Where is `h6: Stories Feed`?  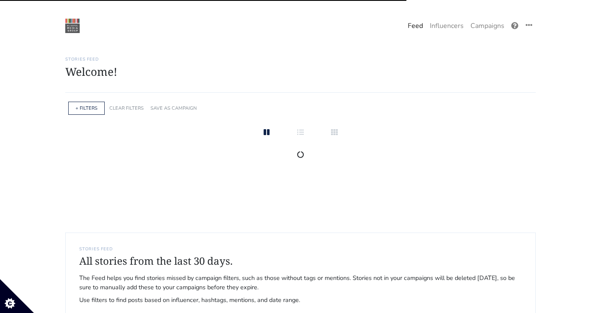 h6: Stories Feed is located at coordinates (300, 59).